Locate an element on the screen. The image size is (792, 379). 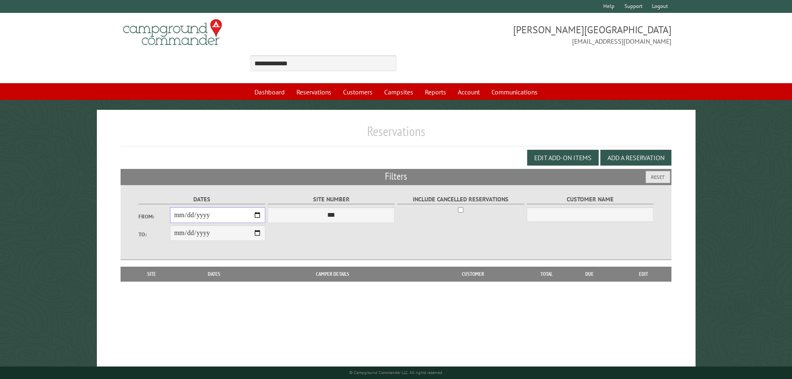
label: Site Number is located at coordinates (331, 199).